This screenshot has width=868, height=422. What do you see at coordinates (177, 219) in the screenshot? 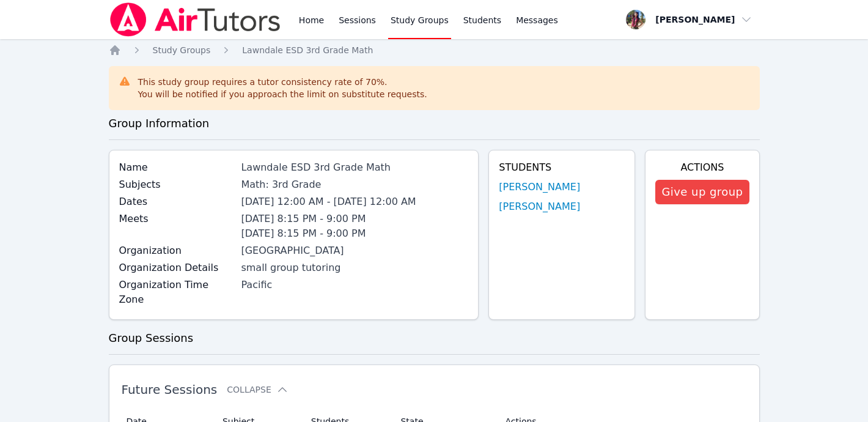
I see `label: Meets` at bounding box center [177, 219].